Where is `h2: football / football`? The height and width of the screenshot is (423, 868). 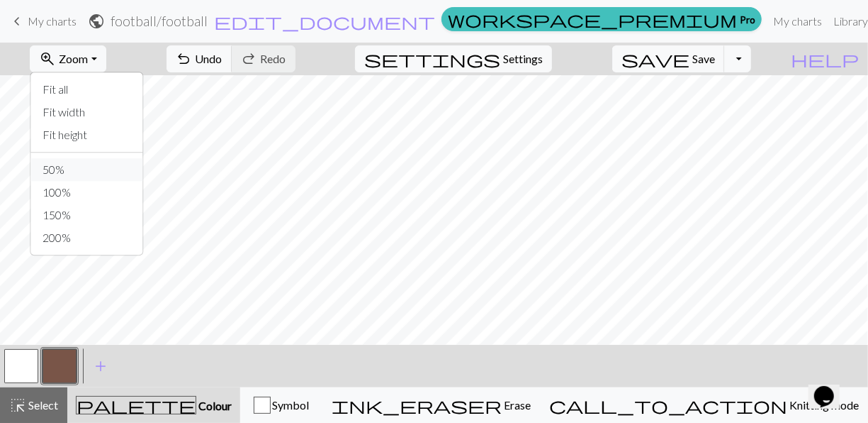
h2: football / football is located at coordinates (158, 21).